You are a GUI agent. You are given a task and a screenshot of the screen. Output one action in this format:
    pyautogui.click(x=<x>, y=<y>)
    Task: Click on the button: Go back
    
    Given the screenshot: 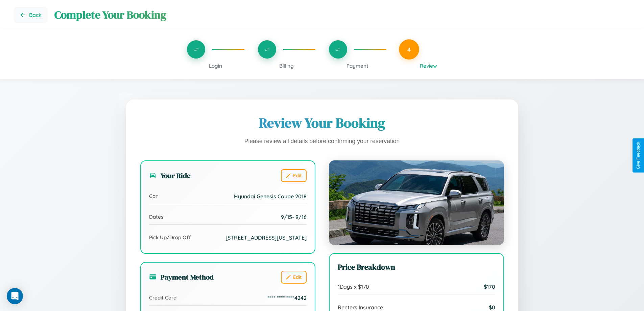 What is the action you would take?
    pyautogui.click(x=31, y=15)
    